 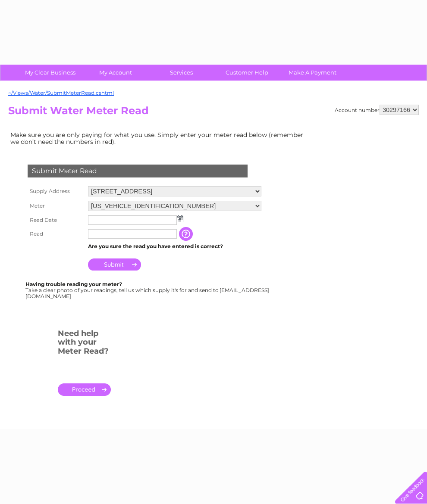 I want to click on input: Submit, so click(x=114, y=265).